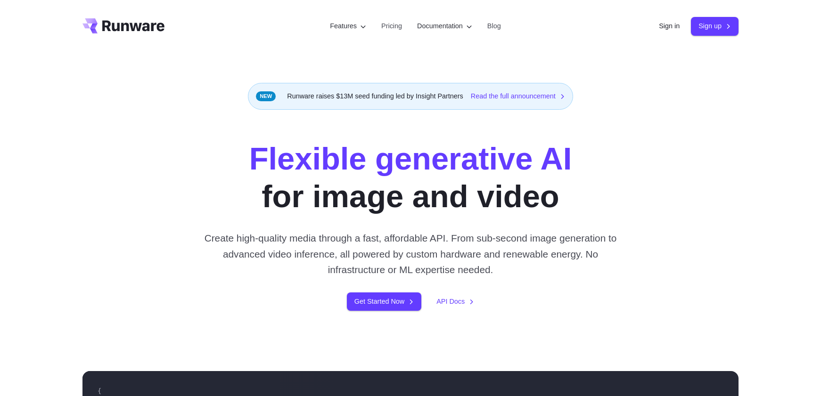  Describe the element at coordinates (410, 159) in the screenshot. I see `strong: Flexible generative AI` at that location.